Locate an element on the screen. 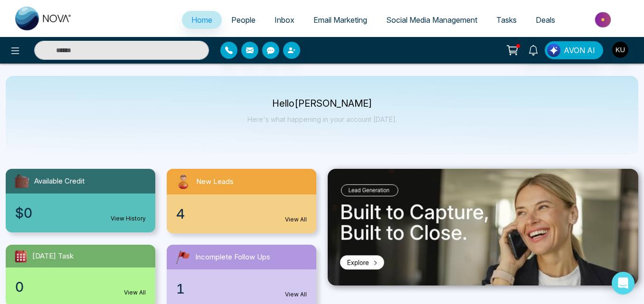 This screenshot has height=304, width=644. img: Lead Flow is located at coordinates (554, 50).